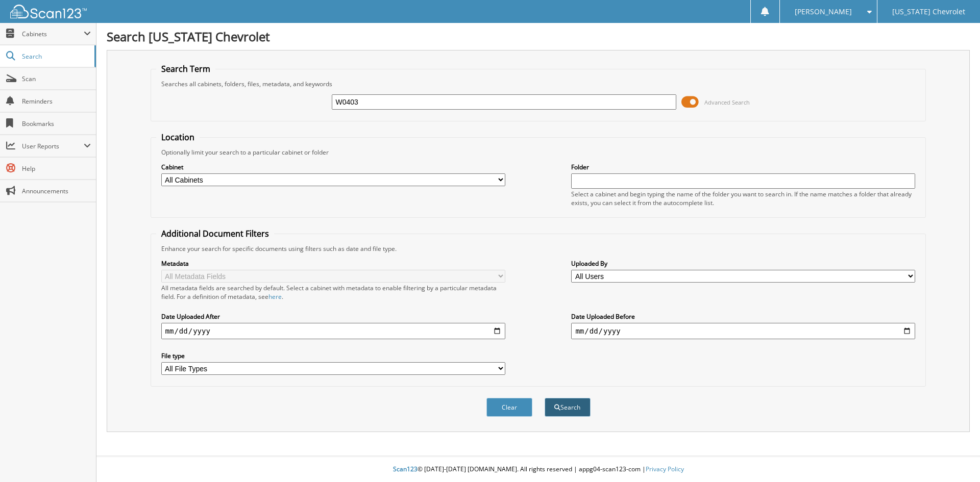 Image resolution: width=980 pixels, height=482 pixels. I want to click on span: Search, so click(55, 56).